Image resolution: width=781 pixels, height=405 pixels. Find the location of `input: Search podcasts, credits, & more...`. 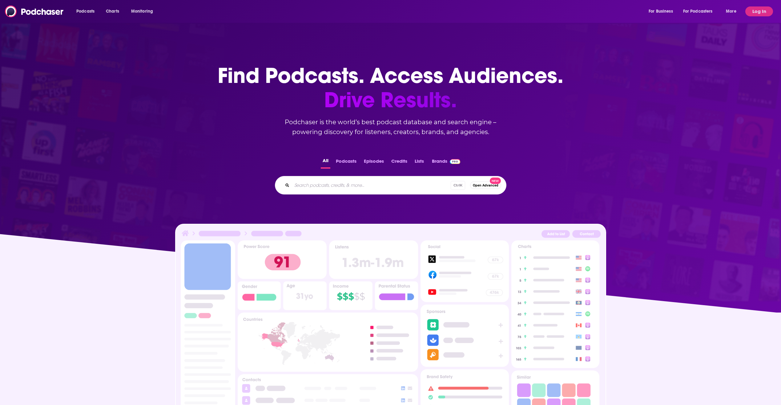

input: Search podcasts, credits, & more... is located at coordinates (371, 185).